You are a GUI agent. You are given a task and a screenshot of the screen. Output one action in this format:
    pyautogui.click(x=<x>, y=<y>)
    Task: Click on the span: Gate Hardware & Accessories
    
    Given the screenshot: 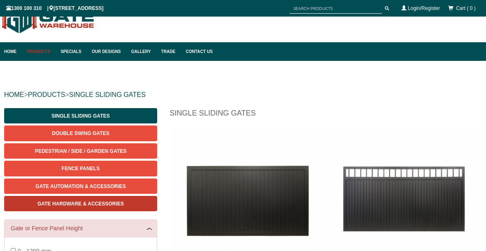 What is the action you would take?
    pyautogui.click(x=80, y=204)
    